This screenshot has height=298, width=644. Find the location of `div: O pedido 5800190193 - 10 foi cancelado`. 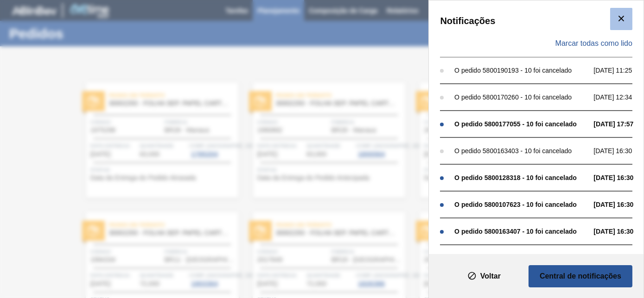

div: O pedido 5800190193 - 10 foi cancelado is located at coordinates (521, 70).